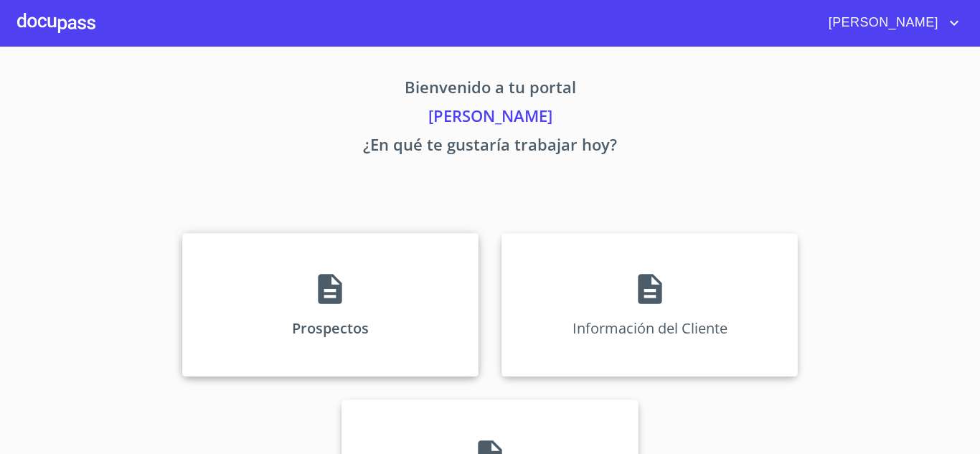 This screenshot has width=980, height=454. Describe the element at coordinates (650, 328) in the screenshot. I see `p: Información del Cliente` at that location.